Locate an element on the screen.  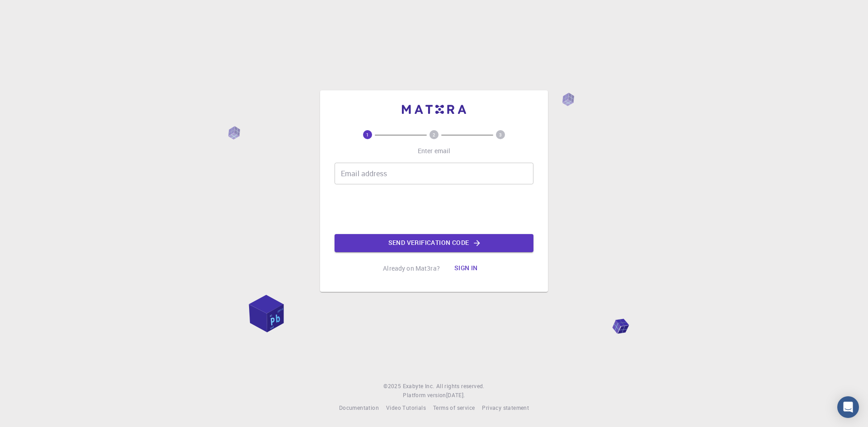
span: Exabyte Inc. is located at coordinates (419, 386).